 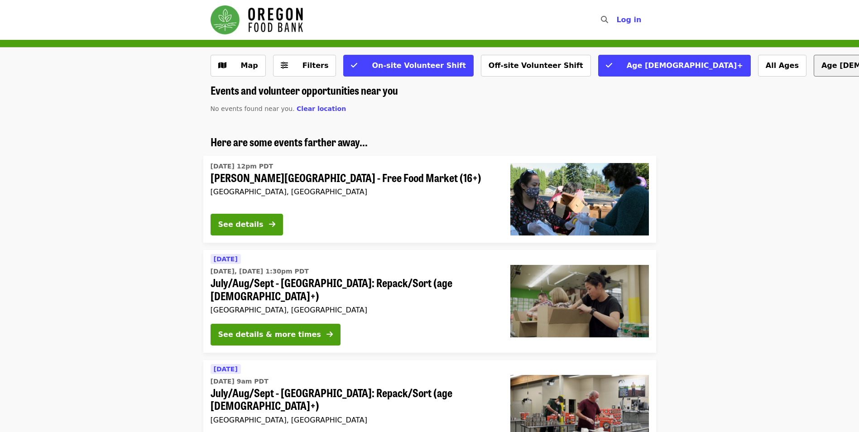 What do you see at coordinates (249, 65) in the screenshot?
I see `span: Map` at bounding box center [249, 65].